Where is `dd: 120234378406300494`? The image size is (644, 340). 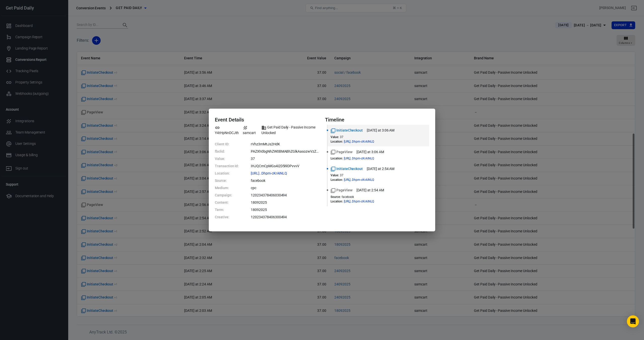
dd: 120234378406300494 is located at coordinates (285, 217).